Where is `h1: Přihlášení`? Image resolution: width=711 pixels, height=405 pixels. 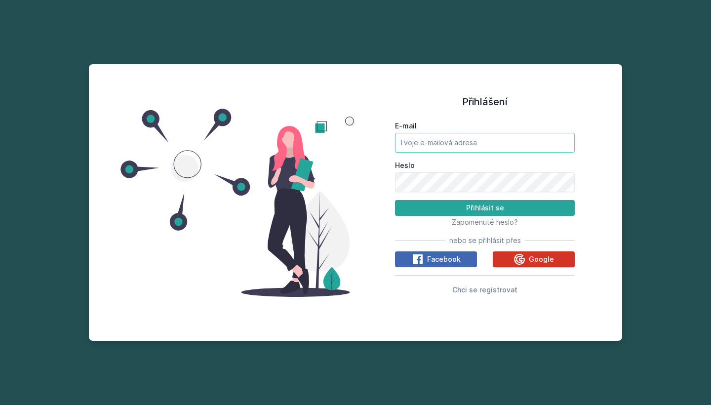
h1: Přihlášení is located at coordinates (485, 102).